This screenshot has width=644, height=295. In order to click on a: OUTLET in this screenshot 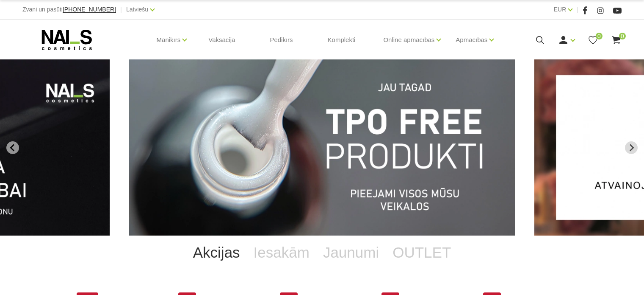, I will do `click(422, 252)`.